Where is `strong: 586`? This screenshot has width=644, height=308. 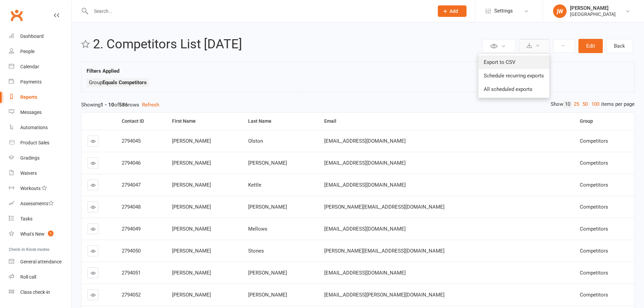 strong: 586 is located at coordinates (123, 105).